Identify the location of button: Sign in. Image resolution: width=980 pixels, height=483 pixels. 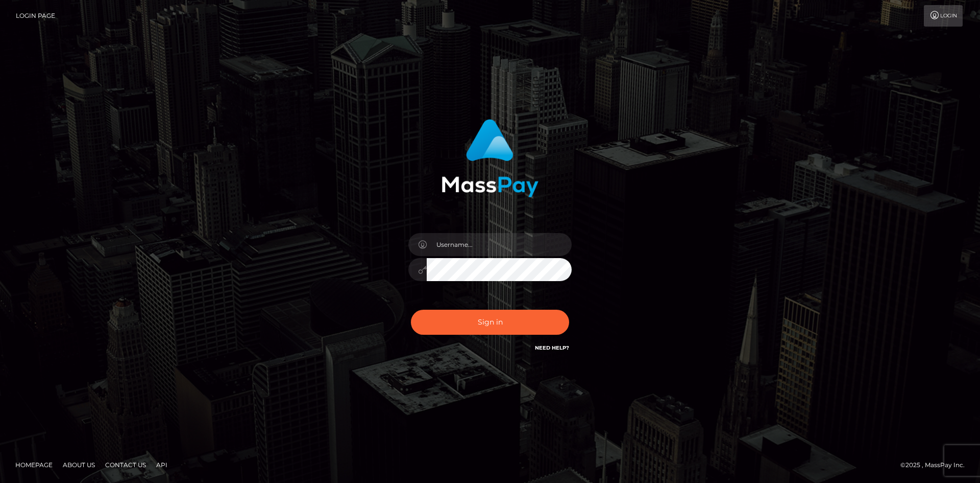
(490, 322).